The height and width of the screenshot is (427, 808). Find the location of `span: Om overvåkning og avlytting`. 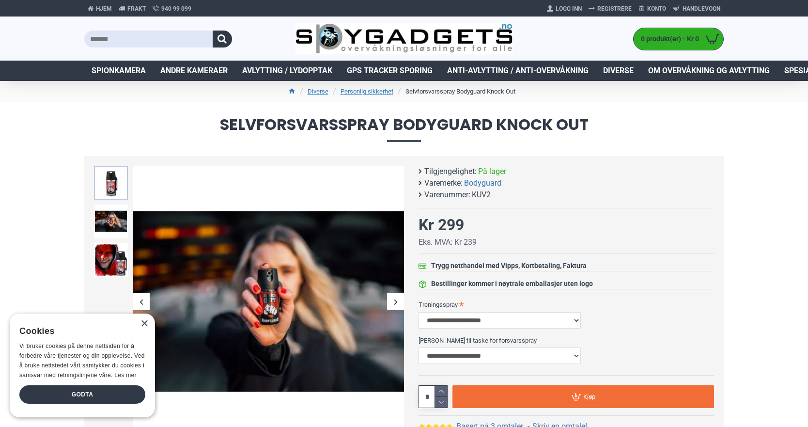

span: Om overvåkning og avlytting is located at coordinates (709, 71).